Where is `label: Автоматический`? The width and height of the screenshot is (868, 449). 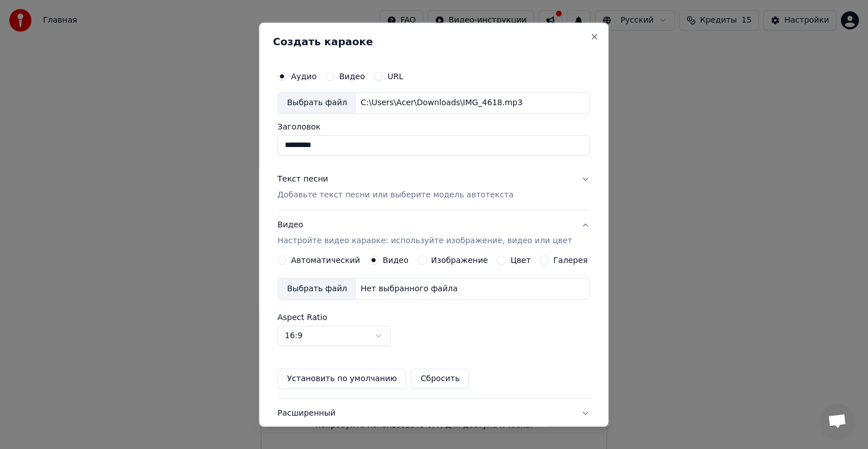
label: Автоматический is located at coordinates (326, 260).